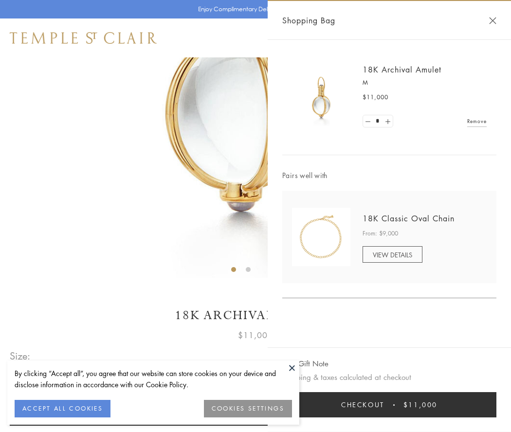 This screenshot has height=432, width=511. I want to click on h1: 18K Archival Amulet, so click(256, 315).